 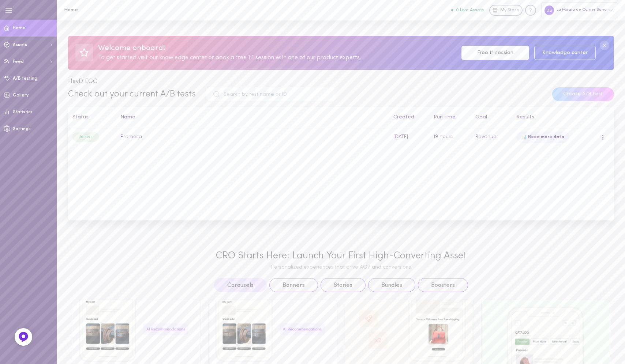 What do you see at coordinates (22, 112) in the screenshot?
I see `span: Statistics` at bounding box center [22, 112].